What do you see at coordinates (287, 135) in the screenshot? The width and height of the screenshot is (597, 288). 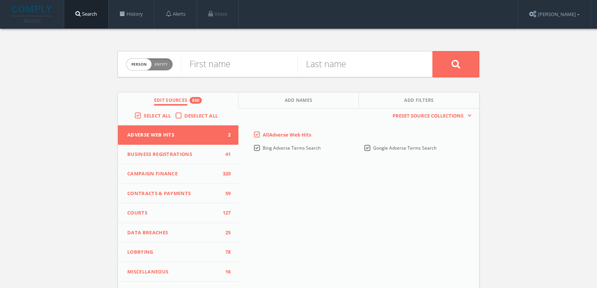 I see `span: All Adverse Web Hits` at bounding box center [287, 135].